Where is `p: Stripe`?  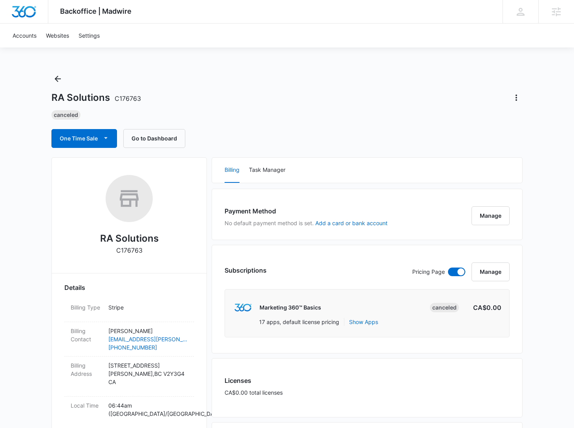
p: Stripe is located at coordinates (148, 307).